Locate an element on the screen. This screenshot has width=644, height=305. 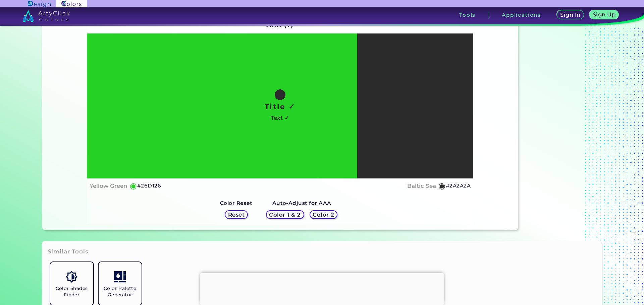
h5: #26D126 is located at coordinates (149, 186).